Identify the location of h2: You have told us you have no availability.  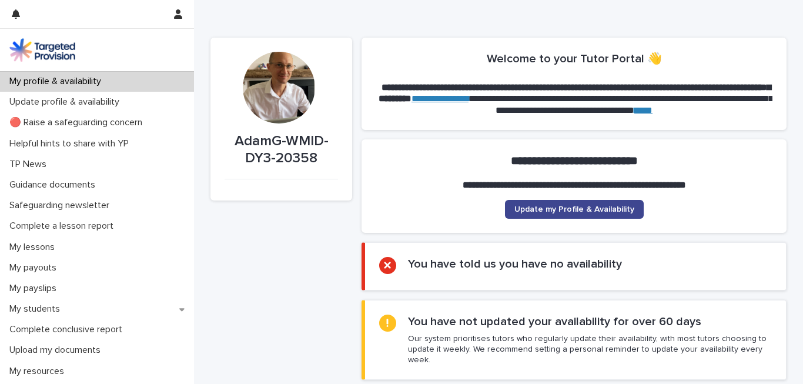
(515, 264).